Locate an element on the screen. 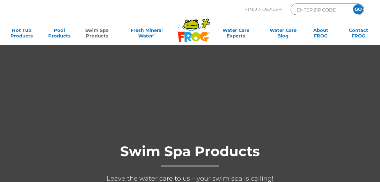  a: Fresh MineralWater∞ is located at coordinates (147, 34).